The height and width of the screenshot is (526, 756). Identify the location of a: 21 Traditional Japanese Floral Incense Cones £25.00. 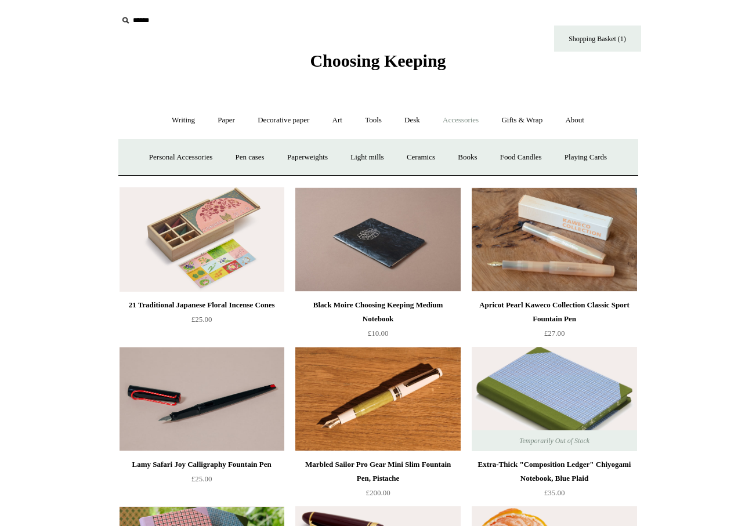
(202, 322).